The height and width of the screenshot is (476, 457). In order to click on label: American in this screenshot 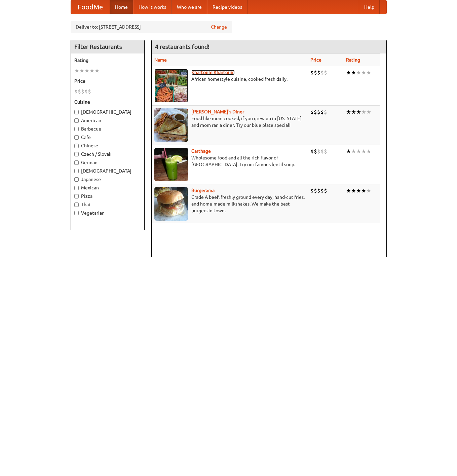, I will do `click(108, 120)`.